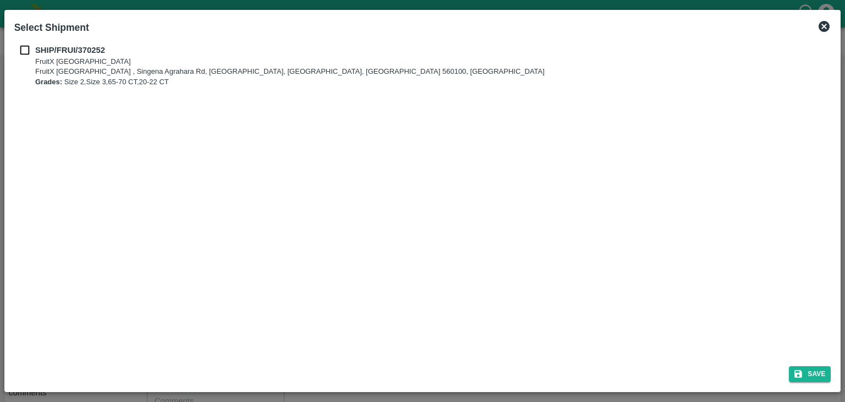 The width and height of the screenshot is (845, 402). I want to click on b: Grades:, so click(48, 81).